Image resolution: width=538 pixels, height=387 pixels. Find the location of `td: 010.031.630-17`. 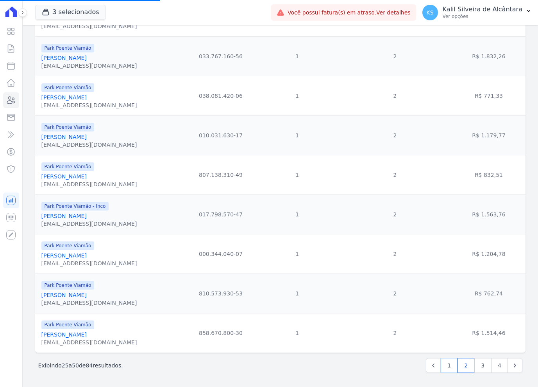

td: 010.031.630-17 is located at coordinates (221, 135).